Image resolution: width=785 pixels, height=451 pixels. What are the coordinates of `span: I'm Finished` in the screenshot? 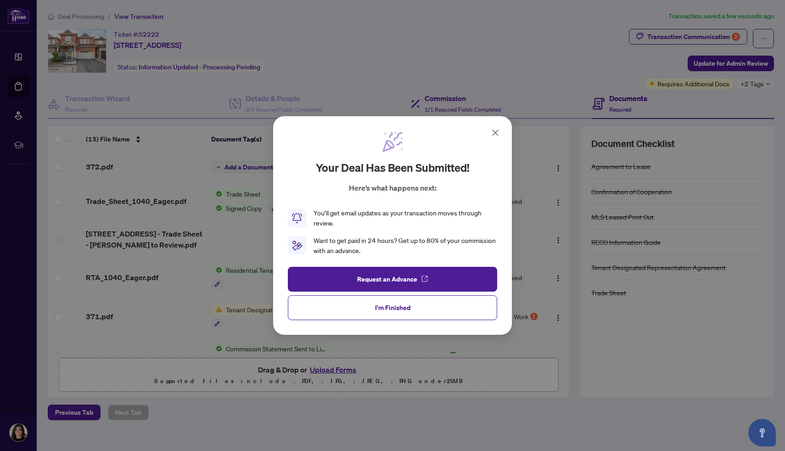 It's located at (392, 308).